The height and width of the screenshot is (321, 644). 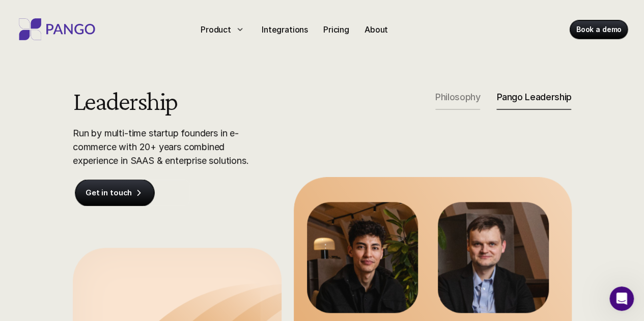 I want to click on h2: Leadership, so click(x=165, y=101).